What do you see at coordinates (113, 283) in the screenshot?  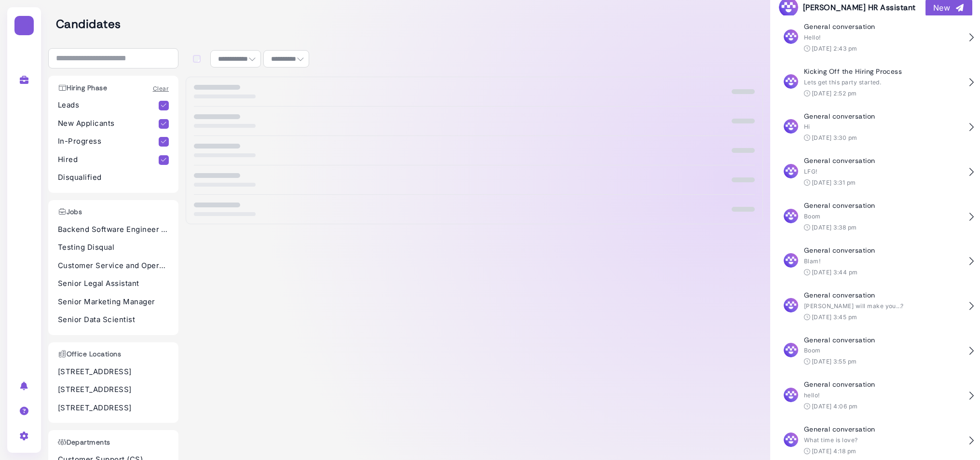 I see `p: Senior Legal Assistant` at bounding box center [113, 283].